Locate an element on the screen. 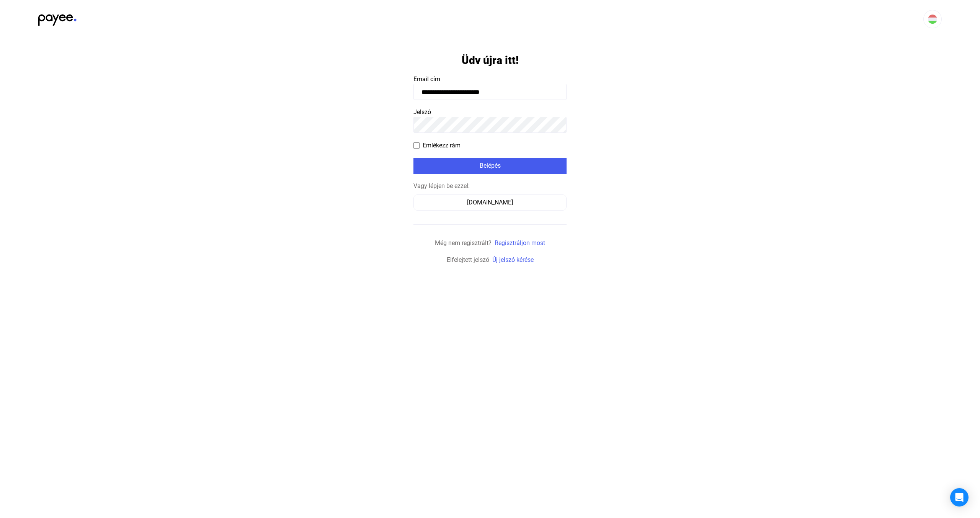 The height and width of the screenshot is (518, 980). h1: Üdv újra itt! is located at coordinates (490, 60).